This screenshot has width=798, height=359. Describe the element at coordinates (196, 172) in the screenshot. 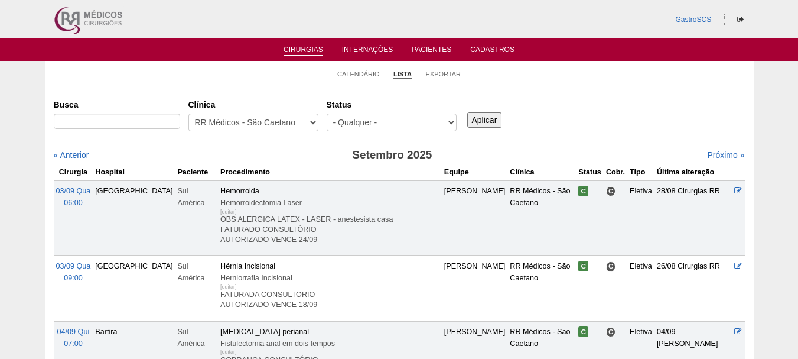

I see `th: Paciente` at that location.